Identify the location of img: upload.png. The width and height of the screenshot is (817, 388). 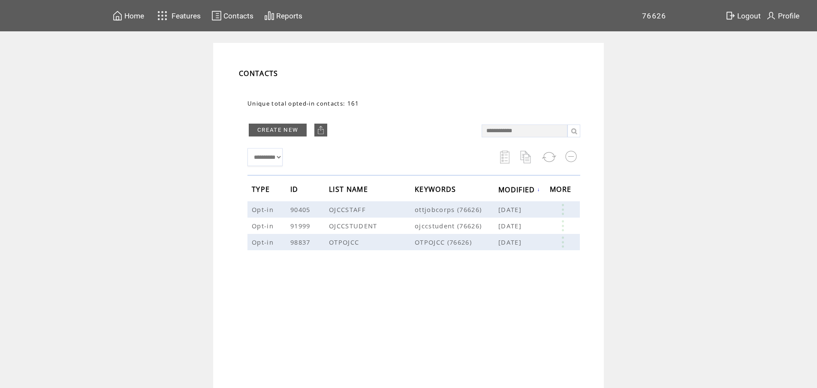
(321, 130).